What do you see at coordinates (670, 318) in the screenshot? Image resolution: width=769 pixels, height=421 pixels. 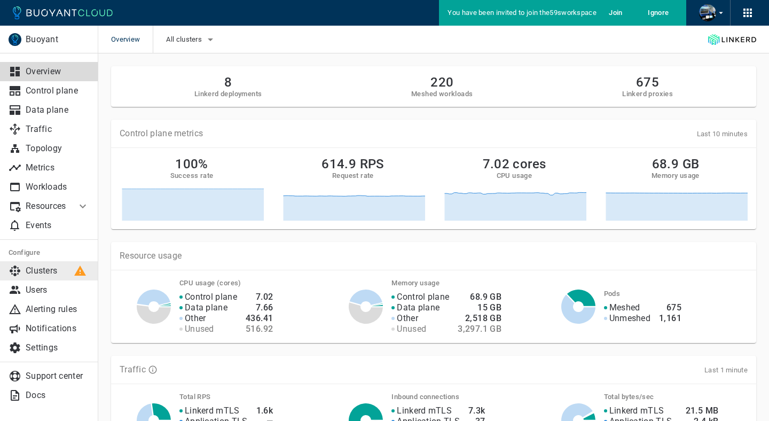 I see `h4: 1,161` at bounding box center [670, 318].